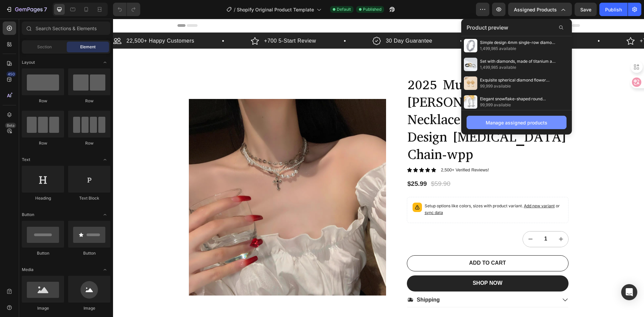 This screenshot has width=644, height=317. I want to click on button: ADD TO CART, so click(374, 245).